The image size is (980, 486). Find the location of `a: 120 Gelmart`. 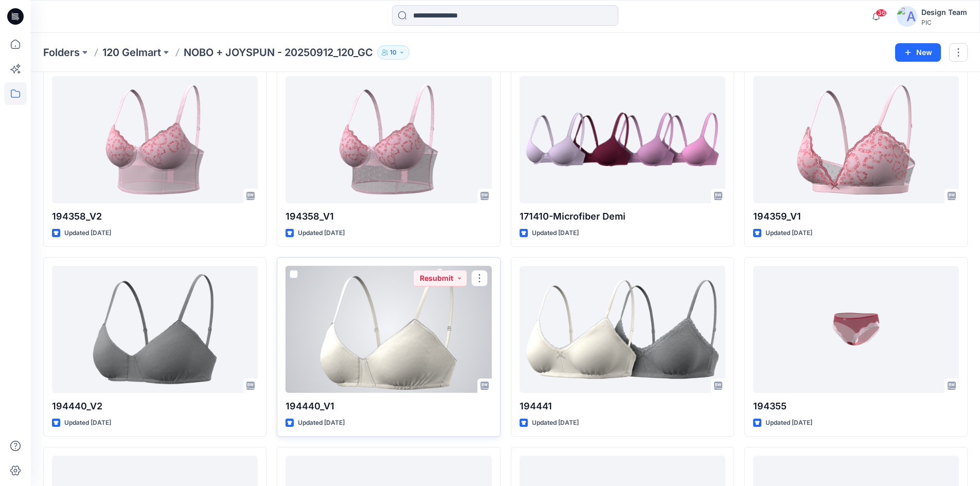

a: 120 Gelmart is located at coordinates (132, 52).